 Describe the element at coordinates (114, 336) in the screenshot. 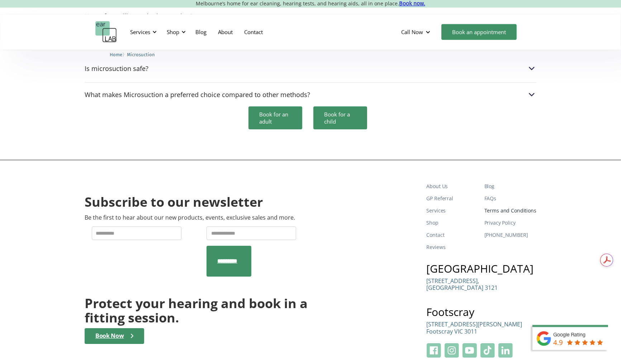

I see `a: Book Now` at that location.